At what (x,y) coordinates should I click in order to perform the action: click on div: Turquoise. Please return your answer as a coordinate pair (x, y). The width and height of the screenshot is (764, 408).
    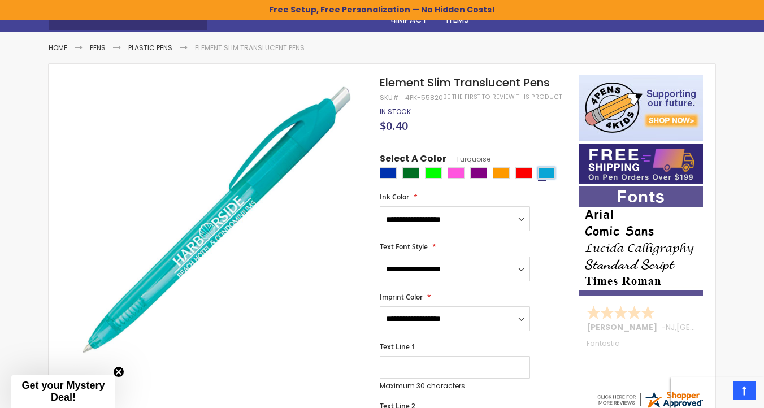
    Looking at the image, I should click on (547, 173).